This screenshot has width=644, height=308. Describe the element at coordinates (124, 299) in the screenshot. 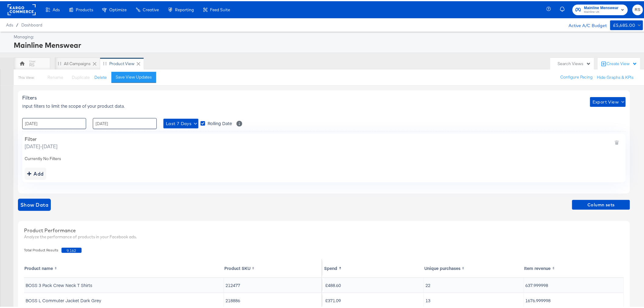

I see `td: BOSS L Commuter Jacket Dark Grey` at that location.